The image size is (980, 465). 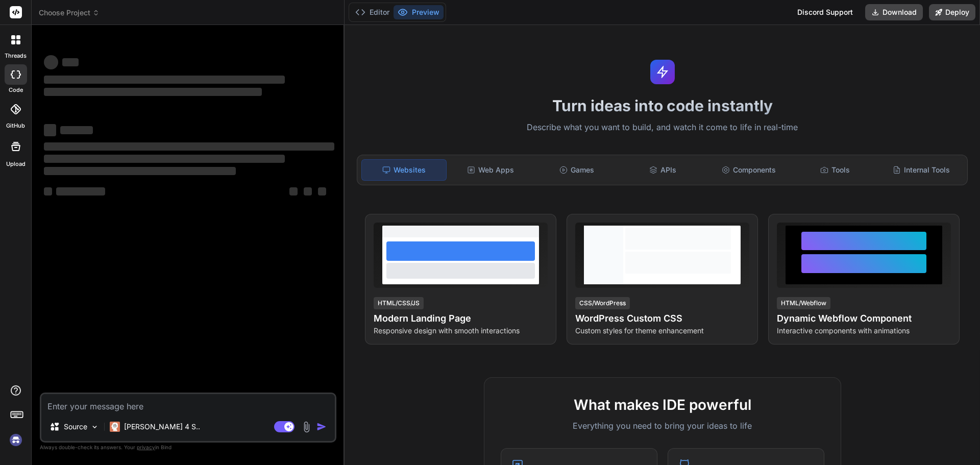 I want to click on h2: What makes IDE powerful, so click(x=662, y=405).